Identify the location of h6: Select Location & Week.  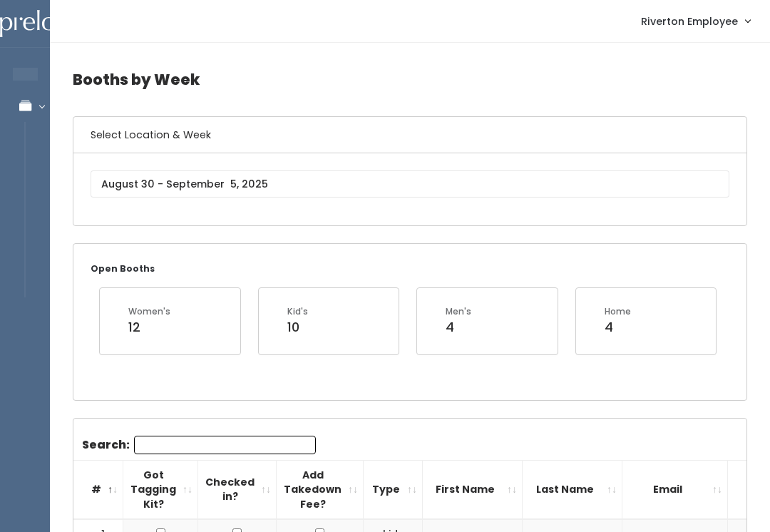
(410, 134).